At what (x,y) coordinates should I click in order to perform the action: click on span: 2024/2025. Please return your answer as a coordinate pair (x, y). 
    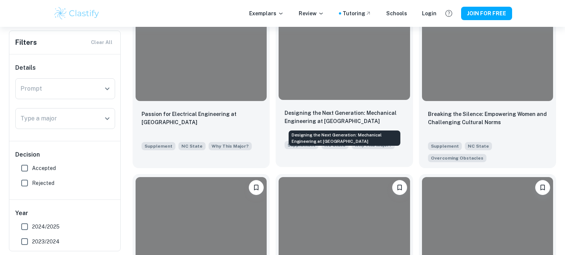
    Looking at the image, I should click on (46, 227).